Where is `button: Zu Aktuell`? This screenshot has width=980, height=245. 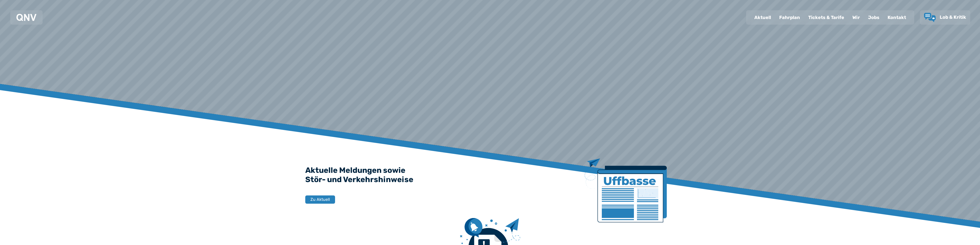 button: Zu Aktuell is located at coordinates (320, 199).